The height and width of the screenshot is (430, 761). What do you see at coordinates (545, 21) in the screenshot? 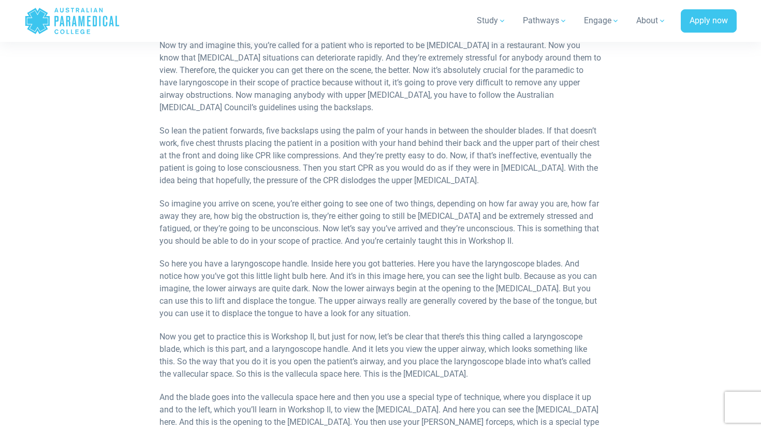
I see `a: Pathways` at bounding box center [545, 21].